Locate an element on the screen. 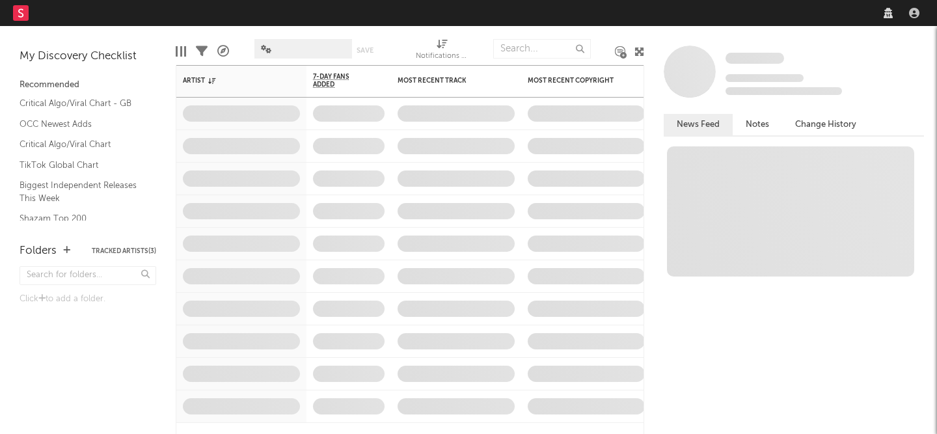  div: Most Recent Track is located at coordinates (446, 81).